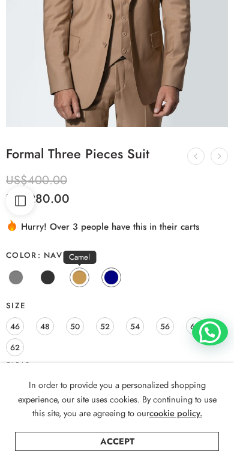 The height and width of the screenshot is (466, 234). What do you see at coordinates (105, 327) in the screenshot?
I see `span: 52` at bounding box center [105, 327].